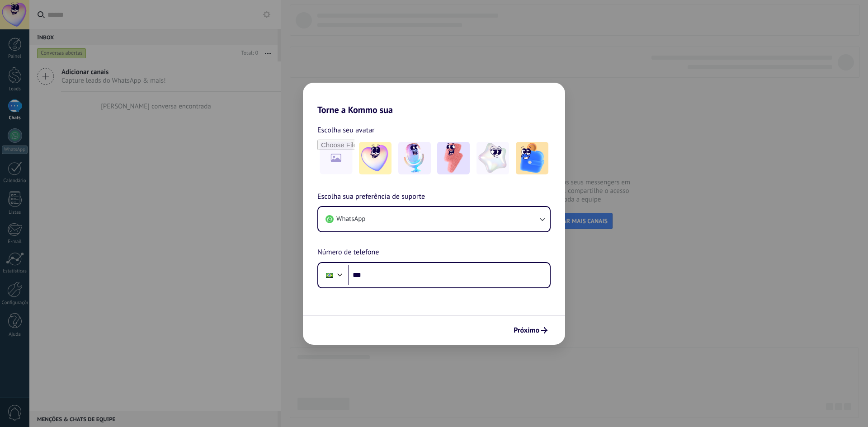 This screenshot has height=427, width=868. I want to click on span: Próximo, so click(526, 331).